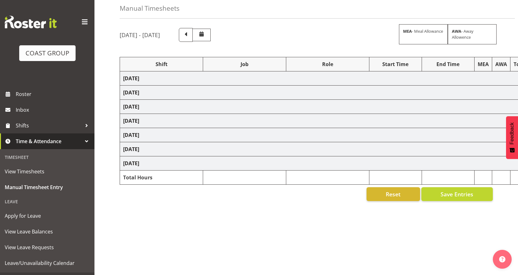 The width and height of the screenshot is (518, 275). What do you see at coordinates (49, 126) in the screenshot?
I see `span: Shifts` at bounding box center [49, 126].